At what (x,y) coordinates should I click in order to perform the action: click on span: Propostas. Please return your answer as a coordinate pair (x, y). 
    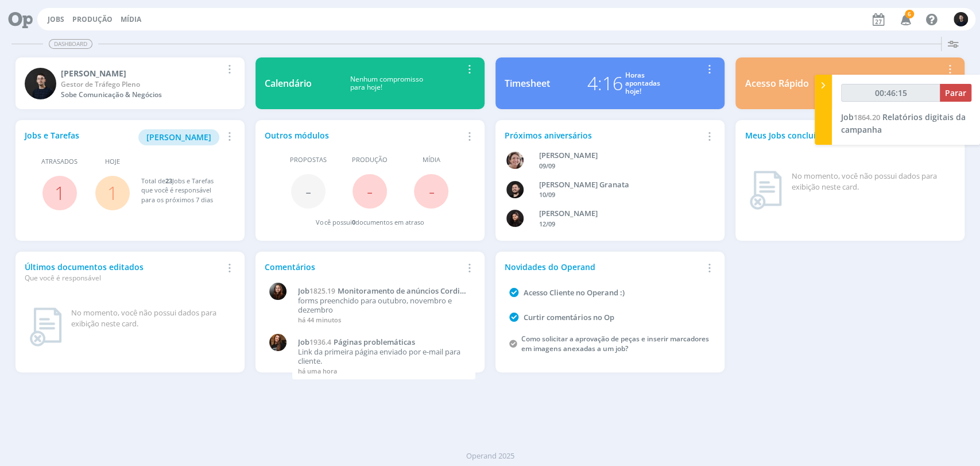
    Looking at the image, I should click on (308, 159).